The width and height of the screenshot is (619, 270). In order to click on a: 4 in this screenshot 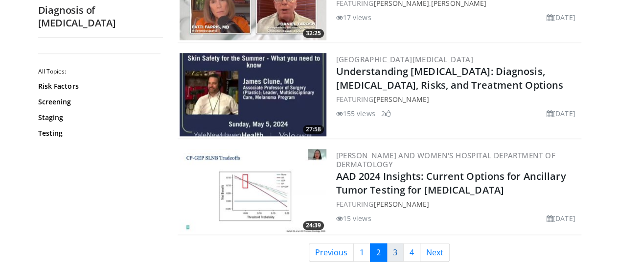, I will do `click(412, 252)`.